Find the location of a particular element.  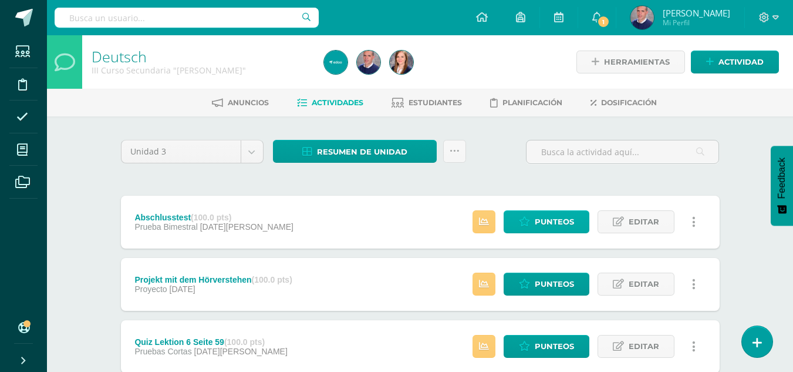

div: Quiz Lektion 6 Seite 59 is located at coordinates (211, 342).